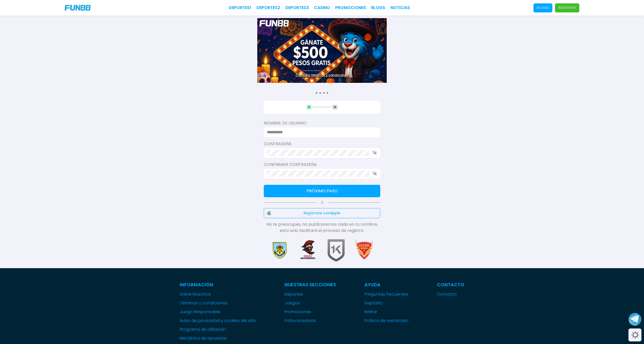 The image size is (644, 344). What do you see at coordinates (297, 8) in the screenshot?
I see `a: Deportes3` at bounding box center [297, 8].